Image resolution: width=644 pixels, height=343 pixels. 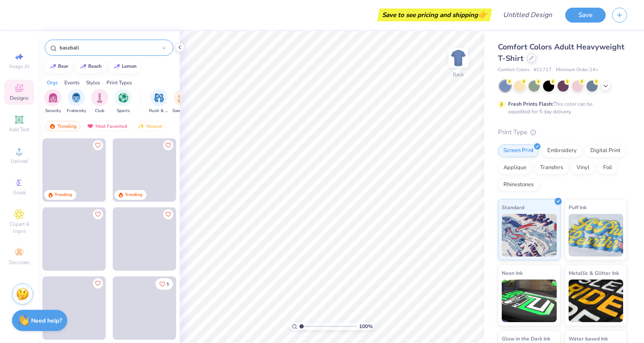 I want to click on div: Most Favorited, so click(x=107, y=126).